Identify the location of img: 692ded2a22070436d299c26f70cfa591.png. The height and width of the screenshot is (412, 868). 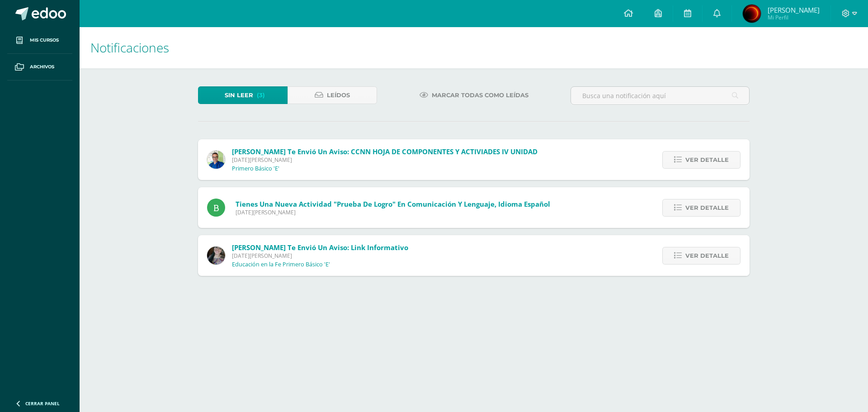
(217, 160).